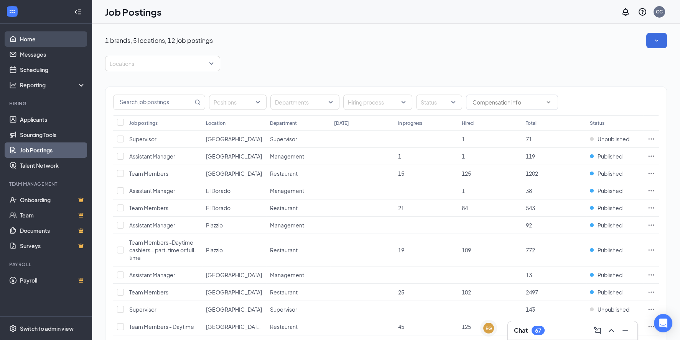  I want to click on div: Switch to admin view, so click(47, 329).